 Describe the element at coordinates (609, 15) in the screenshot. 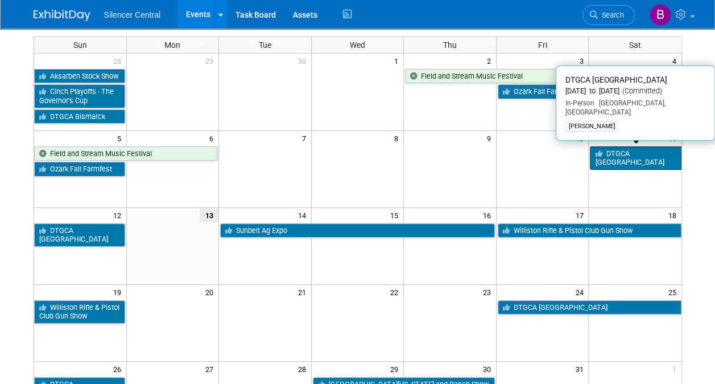

I see `a: Search` at that location.